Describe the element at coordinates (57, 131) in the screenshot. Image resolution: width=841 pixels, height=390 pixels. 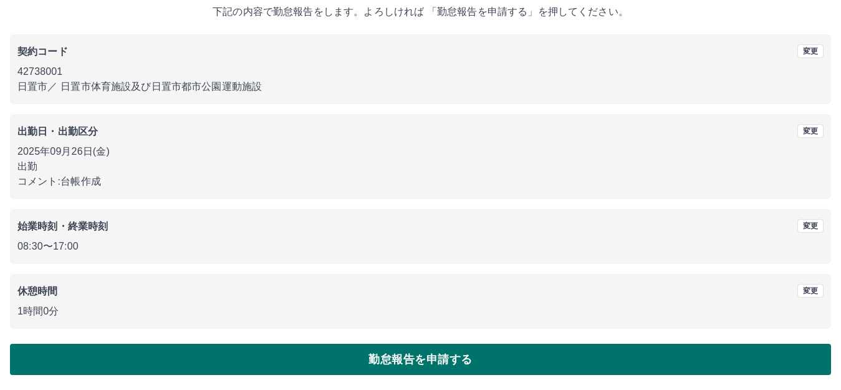
I see `b: 出勤日・出勤区分` at that location.